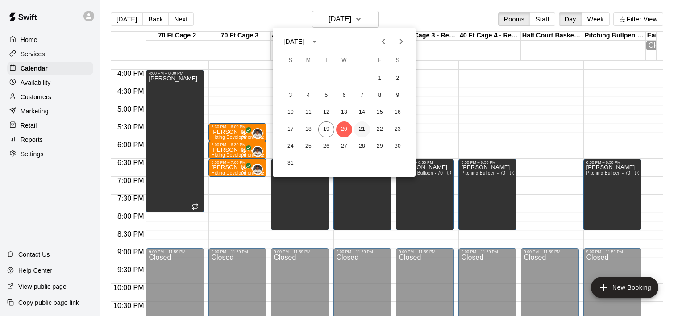 This screenshot has height=316, width=682. What do you see at coordinates (309, 129) in the screenshot?
I see `button: 18` at bounding box center [309, 129].